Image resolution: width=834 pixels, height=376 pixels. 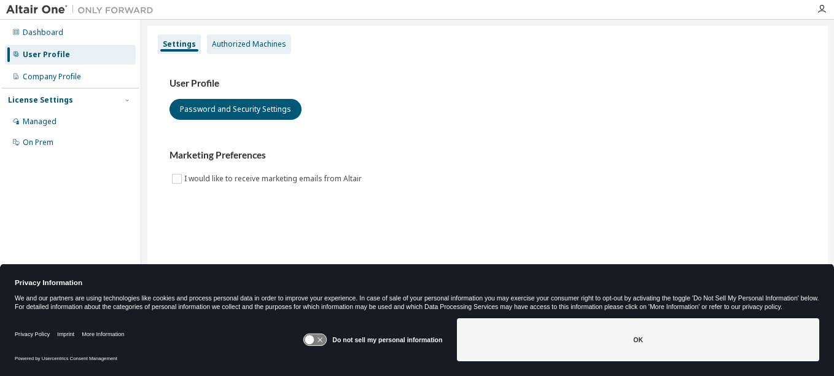 I want to click on div: User Profile, so click(x=46, y=55).